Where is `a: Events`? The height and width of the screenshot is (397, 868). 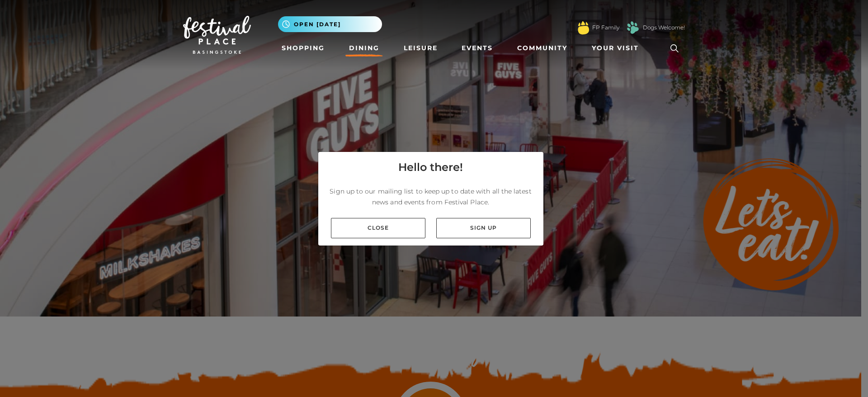
a: Events is located at coordinates (477, 48).